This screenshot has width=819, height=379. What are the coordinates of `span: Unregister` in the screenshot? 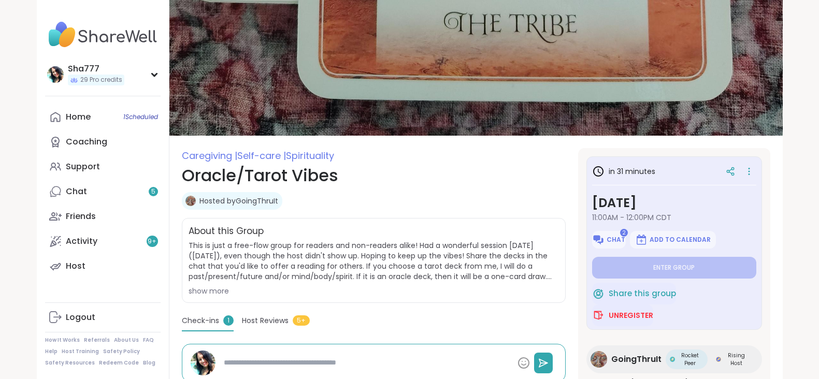 It's located at (631, 315).